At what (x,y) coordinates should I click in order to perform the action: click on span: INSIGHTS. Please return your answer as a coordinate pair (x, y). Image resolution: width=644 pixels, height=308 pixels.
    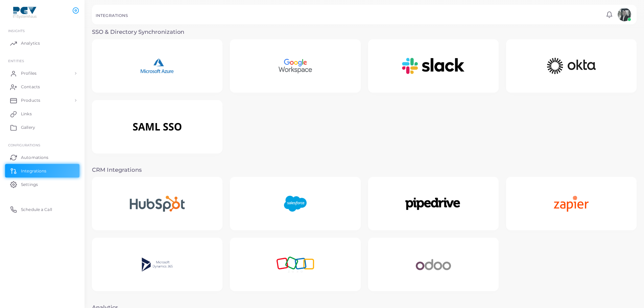
    Looking at the image, I should click on (16, 31).